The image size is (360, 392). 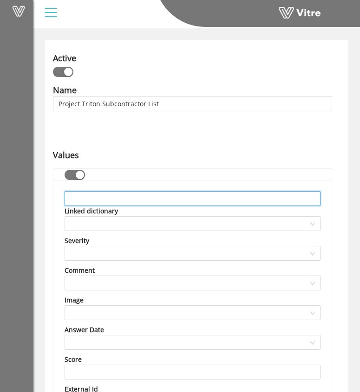 I want to click on div: Comment, so click(x=79, y=271).